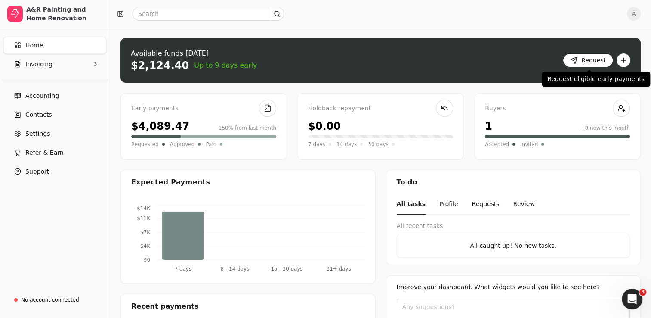  What do you see at coordinates (39, 64) in the screenshot?
I see `span: Invoicing` at bounding box center [39, 64].